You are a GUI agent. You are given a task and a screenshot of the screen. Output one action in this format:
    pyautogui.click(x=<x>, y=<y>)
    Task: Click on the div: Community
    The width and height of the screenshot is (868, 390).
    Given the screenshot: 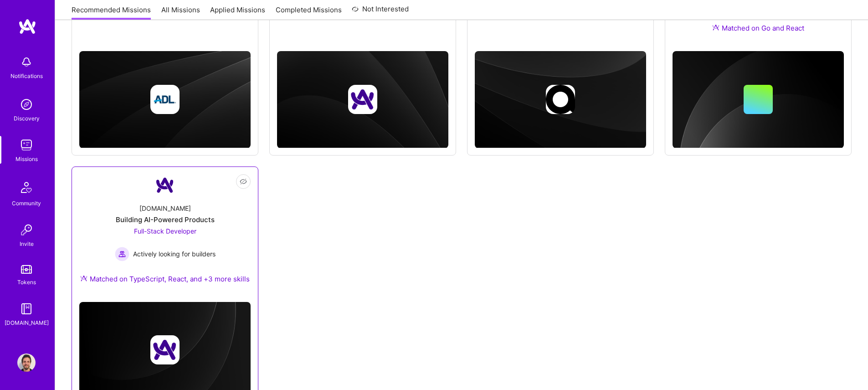 What is the action you would take?
    pyautogui.click(x=27, y=203)
    